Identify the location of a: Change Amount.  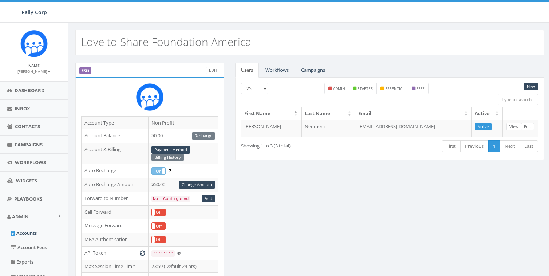
(197, 185).